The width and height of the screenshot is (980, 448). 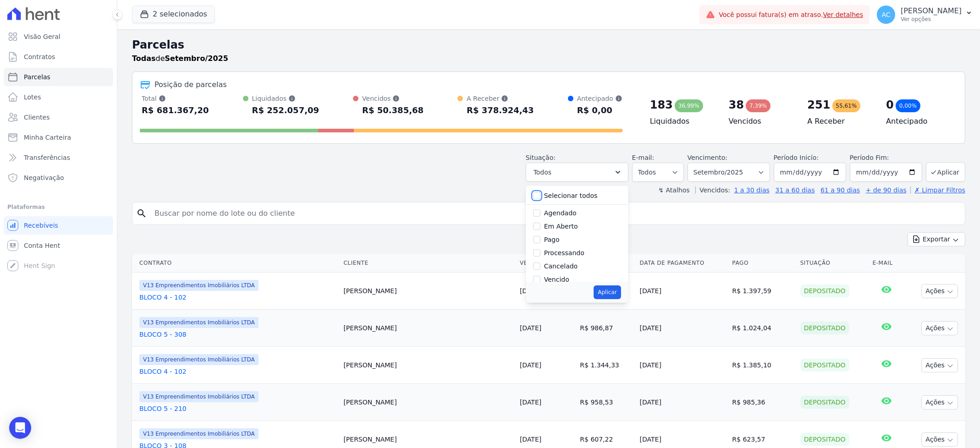 I want to click on div: A Receber, so click(x=500, y=99).